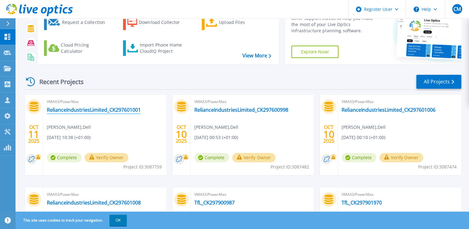 The width and height of the screenshot is (469, 229). I want to click on div: Request a Collection, so click(87, 22).